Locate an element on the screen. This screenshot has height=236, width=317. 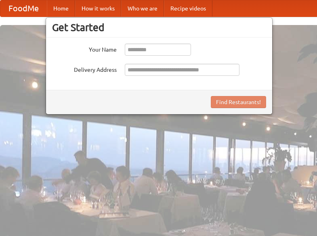
a: FoodMe is located at coordinates (23, 8).